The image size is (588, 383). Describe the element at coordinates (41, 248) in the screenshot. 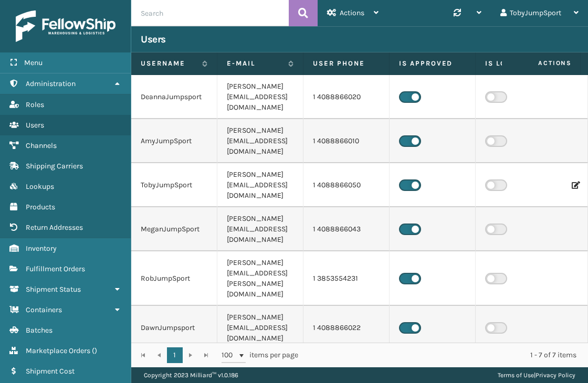

I see `span: Inventory` at that location.